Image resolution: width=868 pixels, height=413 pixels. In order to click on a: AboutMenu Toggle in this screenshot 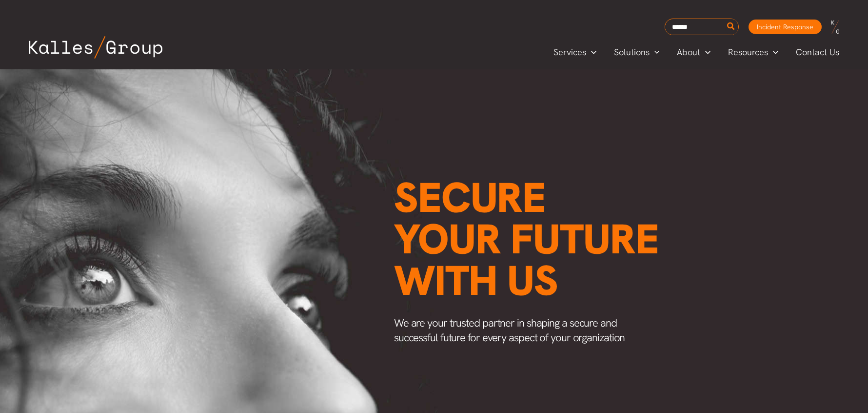, I will do `click(693, 52)`.